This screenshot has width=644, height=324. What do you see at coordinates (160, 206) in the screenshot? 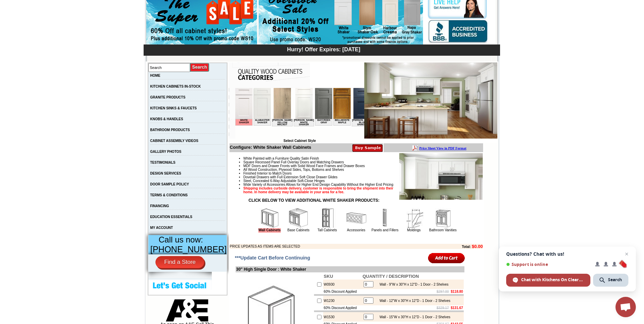
I see `a: FINANCING` at bounding box center [160, 206].